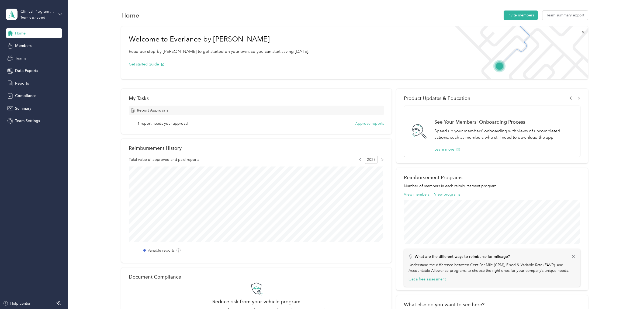  Describe the element at coordinates (163, 123) in the screenshot. I see `span: 1 report needs your approval` at that location.